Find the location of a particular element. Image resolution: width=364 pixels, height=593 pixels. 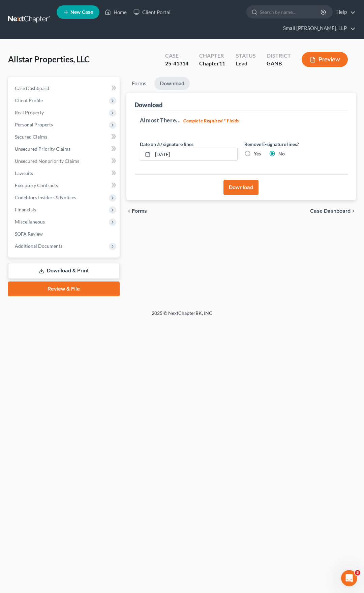

strong: Complete Required * Fields is located at coordinates (211, 121).